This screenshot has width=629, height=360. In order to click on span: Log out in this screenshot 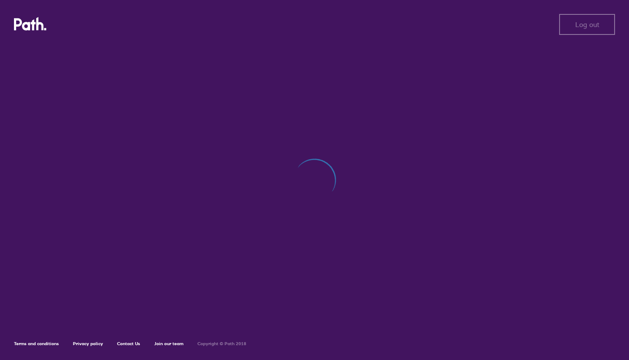, I will do `click(587, 24)`.